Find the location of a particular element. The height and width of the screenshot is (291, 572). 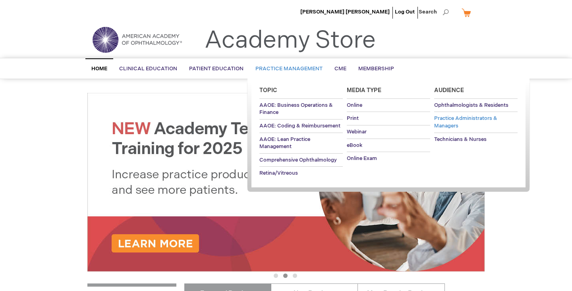

span: Online is located at coordinates (354, 105).